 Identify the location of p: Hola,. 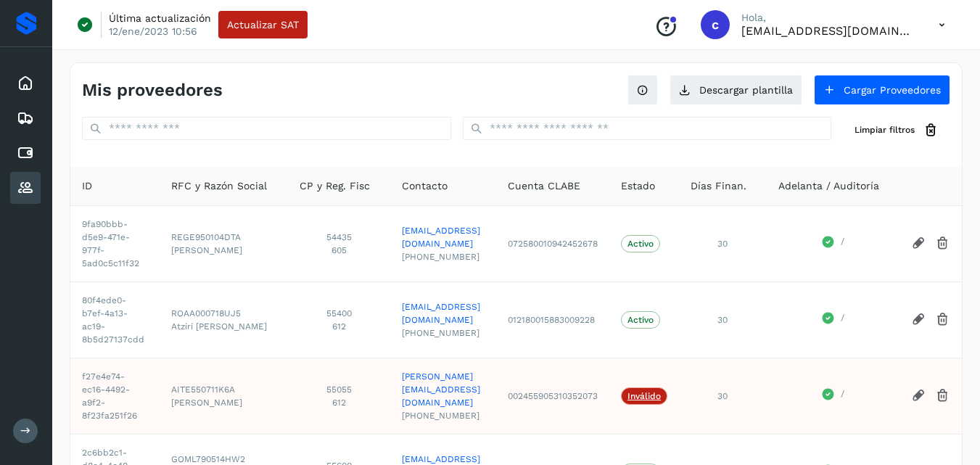
(829, 18).